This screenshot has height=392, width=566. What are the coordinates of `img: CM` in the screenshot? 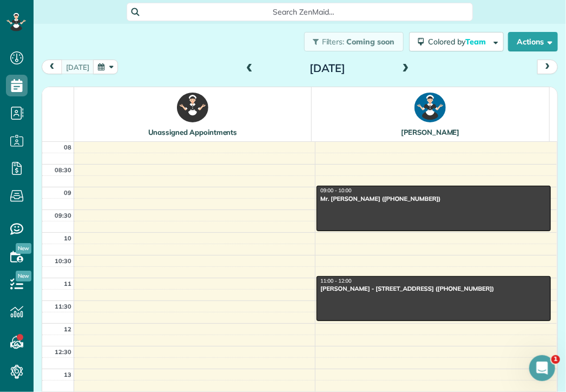 It's located at (430, 107).